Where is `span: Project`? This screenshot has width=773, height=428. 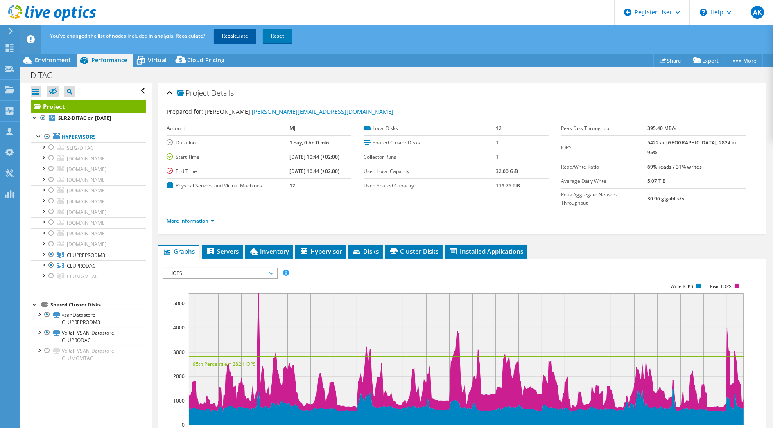 span: Project is located at coordinates (193, 93).